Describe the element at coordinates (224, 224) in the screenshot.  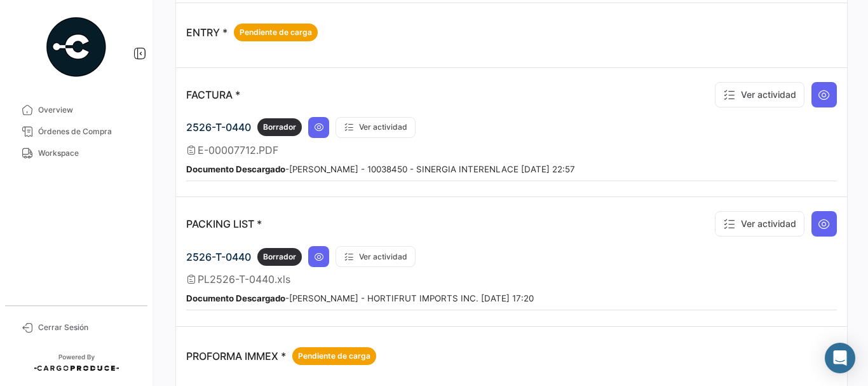
I see `p: PACKING LIST *` at that location.